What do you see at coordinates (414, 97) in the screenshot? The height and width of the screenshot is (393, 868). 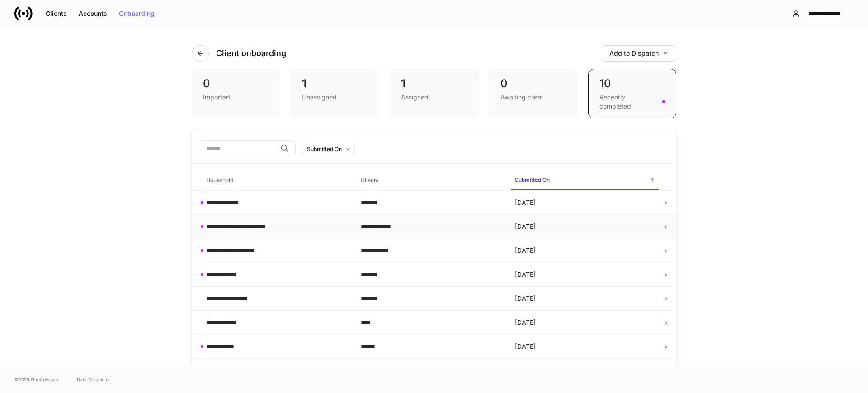 I see `div: Assigned` at bounding box center [414, 97].